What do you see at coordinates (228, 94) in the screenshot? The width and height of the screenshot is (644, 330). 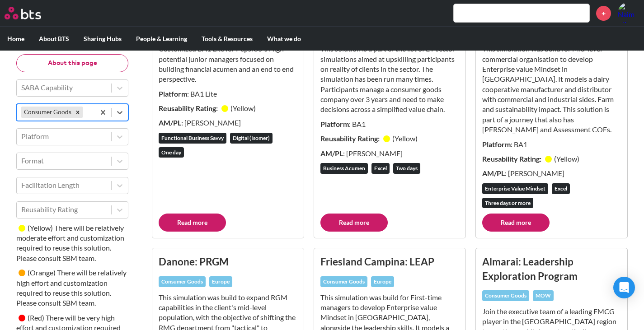 I see `p: : BA1 Lite` at bounding box center [228, 94].